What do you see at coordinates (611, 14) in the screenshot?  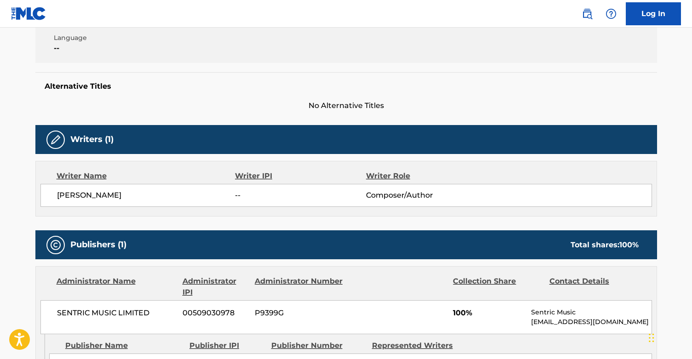 I see `img: help` at bounding box center [611, 14].